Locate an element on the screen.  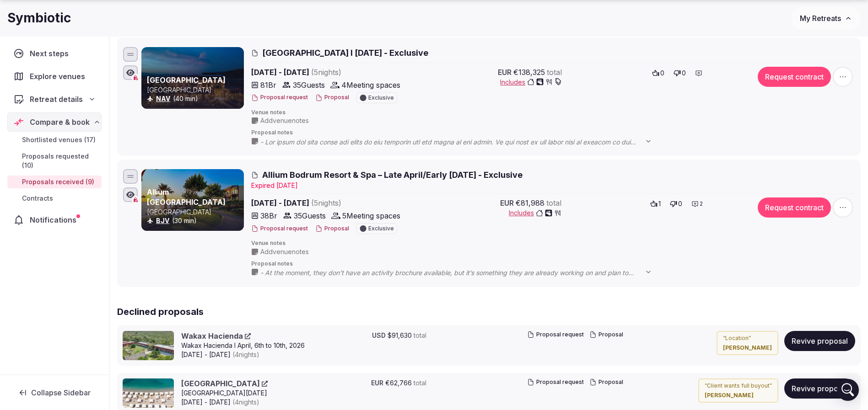
span: My Retreats is located at coordinates (821, 19).